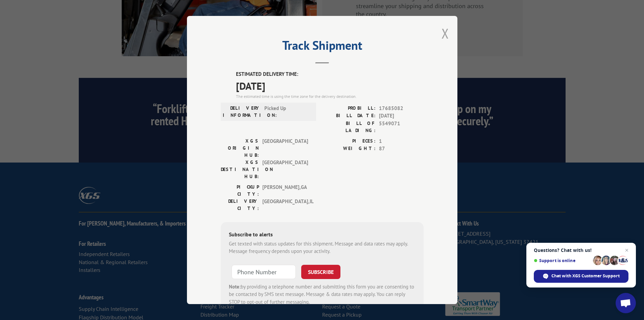 The width and height of the screenshot is (644, 320). I want to click on span: Support is online, so click(562, 260).